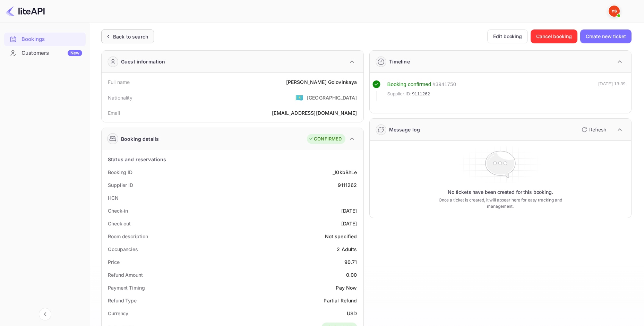 The width and height of the screenshot is (644, 326). I want to click on div: Partial Refund, so click(340, 300).